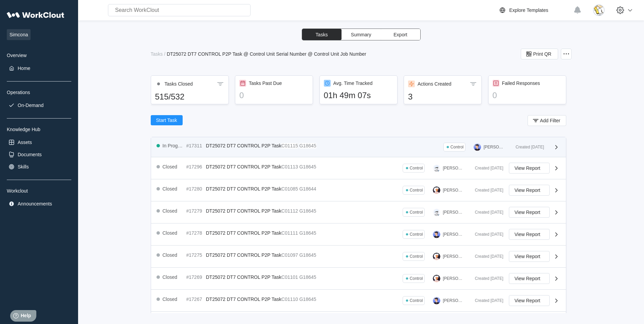  Describe the element at coordinates (180, 10) in the screenshot. I see `input: Search WorkClout` at that location.